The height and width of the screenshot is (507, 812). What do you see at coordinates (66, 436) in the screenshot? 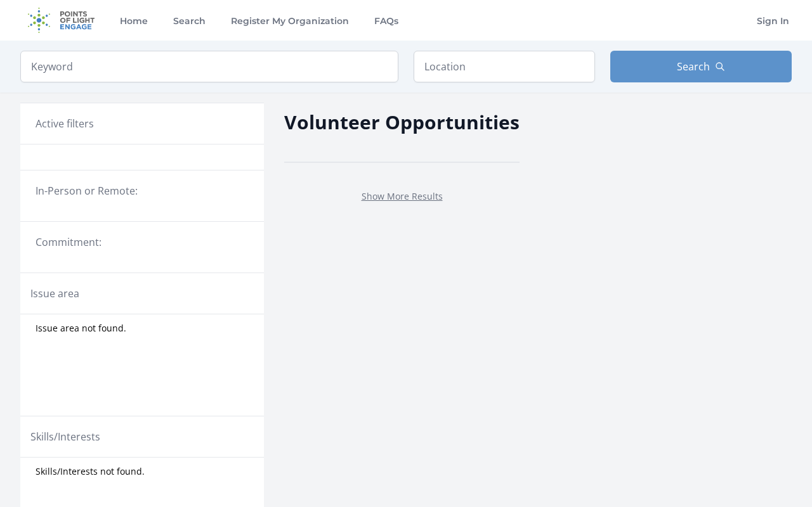
I see `legend: Skills/Interests` at bounding box center [66, 436].